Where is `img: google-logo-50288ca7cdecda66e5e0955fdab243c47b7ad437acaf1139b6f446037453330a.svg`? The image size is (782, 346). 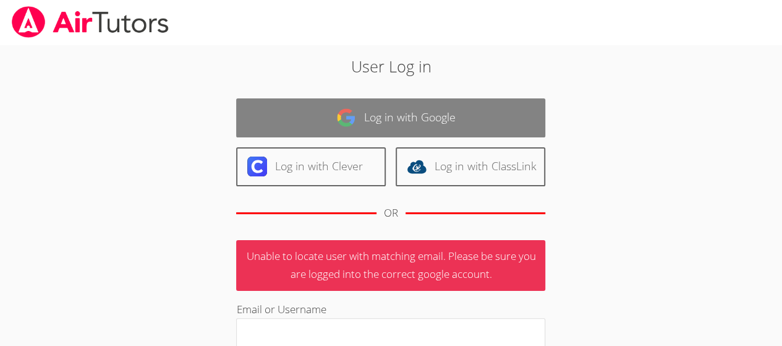
img: google-logo-50288ca7cdecda66e5e0955fdab243c47b7ad437acaf1139b6f446037453330a.svg is located at coordinates (346, 117).